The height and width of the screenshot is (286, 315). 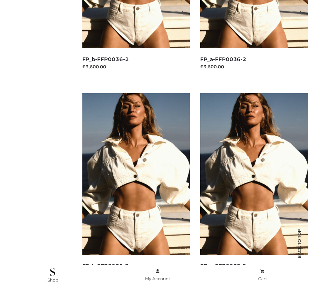 What do you see at coordinates (223, 265) in the screenshot?
I see `a: FP_a-FFP0035-2` at bounding box center [223, 265].